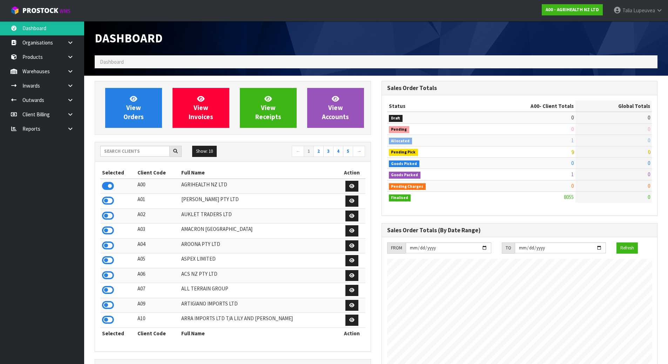 This screenshot has height=364, width=668. Describe the element at coordinates (627, 10) in the screenshot. I see `span: Talia` at that location.